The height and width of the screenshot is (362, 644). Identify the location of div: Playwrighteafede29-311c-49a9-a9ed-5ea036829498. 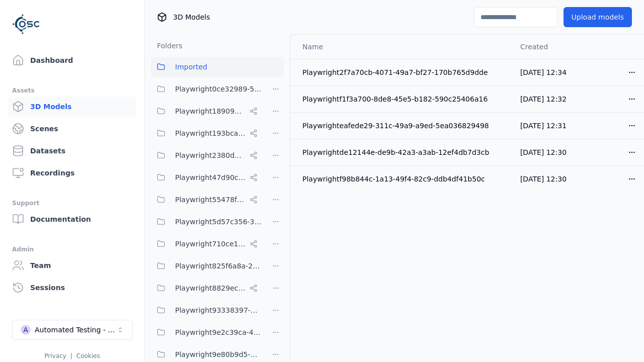
(403, 126).